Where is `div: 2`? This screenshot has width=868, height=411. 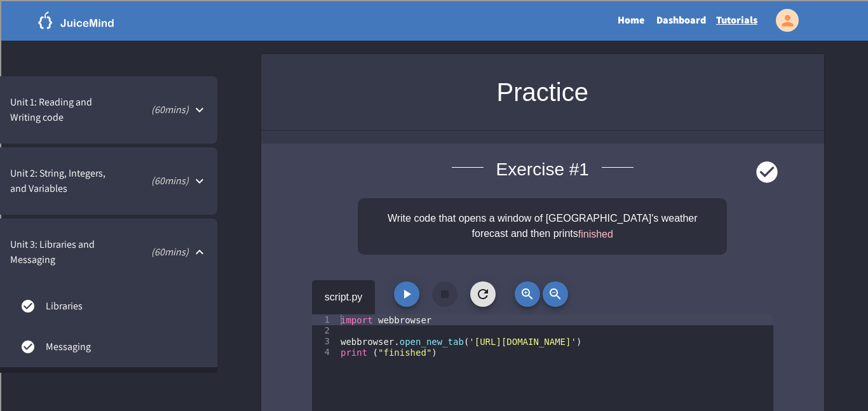
div: 2 is located at coordinates (325, 331).